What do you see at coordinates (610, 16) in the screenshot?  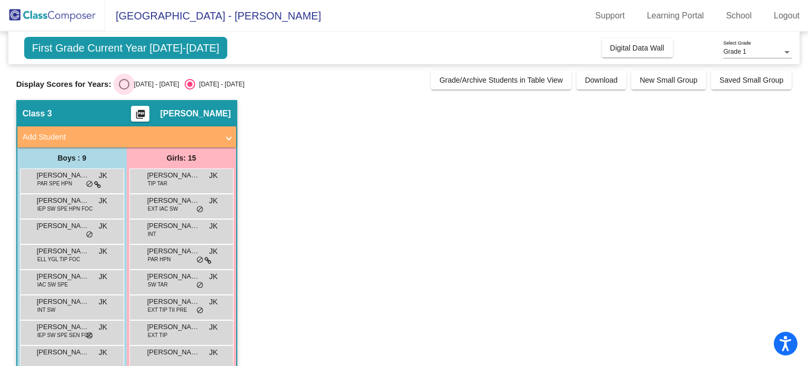 I see `a: Support` at bounding box center [610, 16].